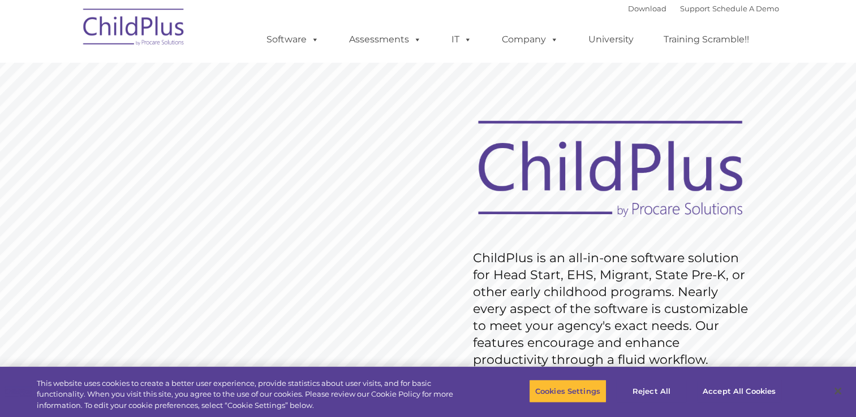 The image size is (856, 417). Describe the element at coordinates (530, 40) in the screenshot. I see `a: Company` at that location.